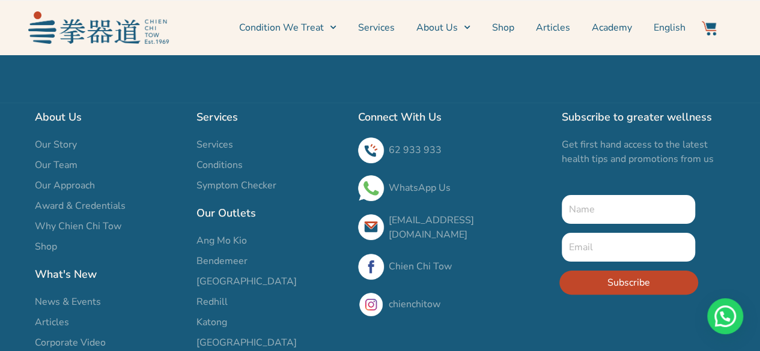 The height and width of the screenshot is (351, 760). What do you see at coordinates (271, 117) in the screenshot?
I see `h2: Services` at bounding box center [271, 117].